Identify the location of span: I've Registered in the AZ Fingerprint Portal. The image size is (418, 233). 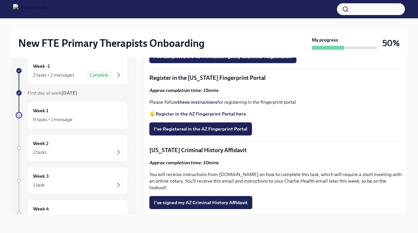
(201, 129).